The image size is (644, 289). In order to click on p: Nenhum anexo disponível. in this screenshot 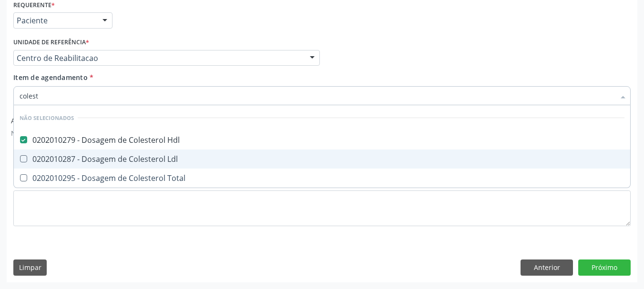, I will do `click(54, 133)`.